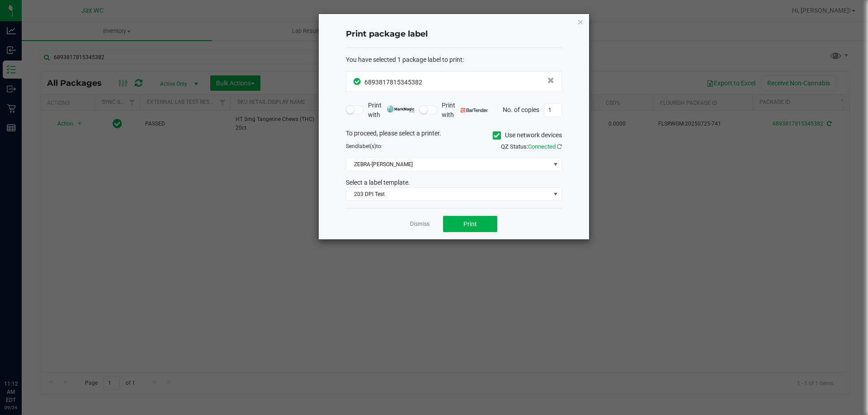  I want to click on span: Connected, so click(542, 147).